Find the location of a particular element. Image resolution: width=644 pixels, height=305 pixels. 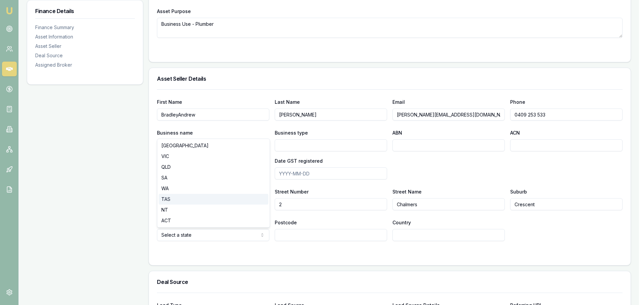

span: TAS is located at coordinates (166, 200).